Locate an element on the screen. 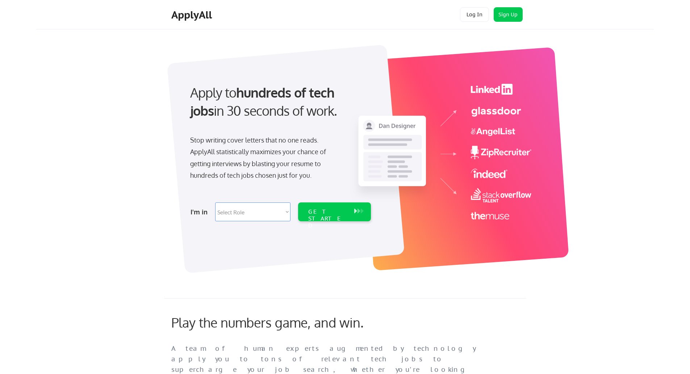 The image size is (690, 374). div: GET STARTED is located at coordinates (328, 219).